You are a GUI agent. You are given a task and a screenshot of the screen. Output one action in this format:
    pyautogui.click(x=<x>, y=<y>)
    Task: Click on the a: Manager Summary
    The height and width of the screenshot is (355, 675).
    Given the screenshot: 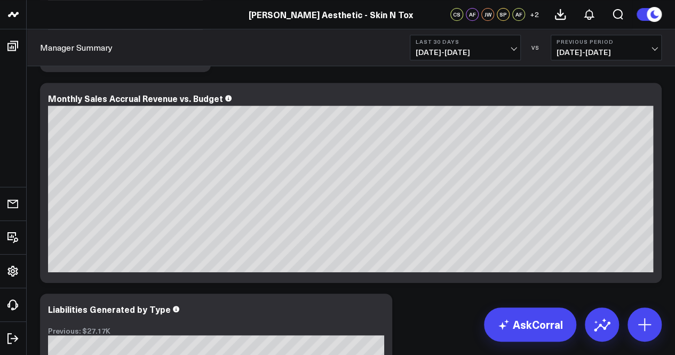 What is the action you would take?
    pyautogui.click(x=76, y=48)
    